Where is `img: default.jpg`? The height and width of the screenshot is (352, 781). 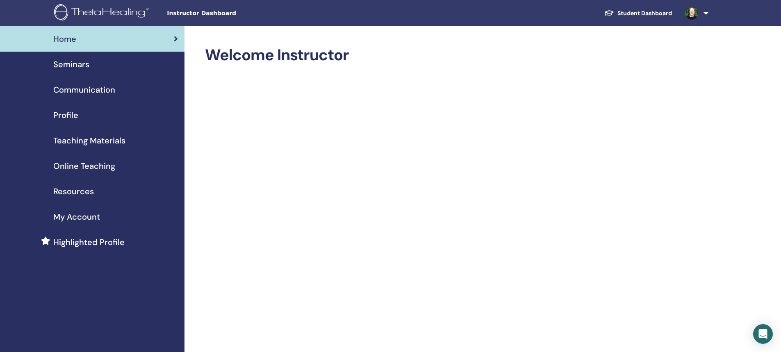 img: default.jpg is located at coordinates (692, 13).